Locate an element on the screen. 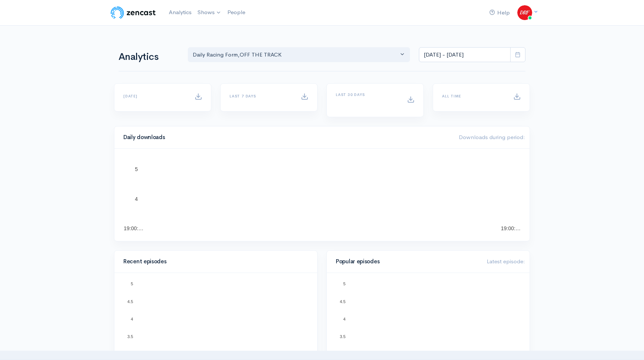  span: Downloads during period: is located at coordinates (492, 137).